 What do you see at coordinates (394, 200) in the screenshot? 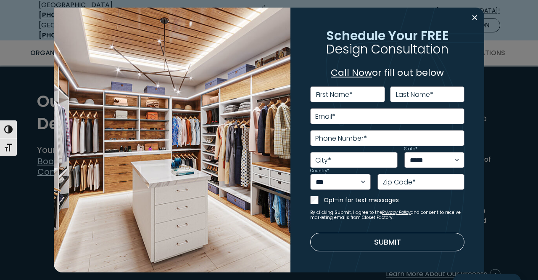
I see `label: Opt-in for text messages` at bounding box center [394, 200].